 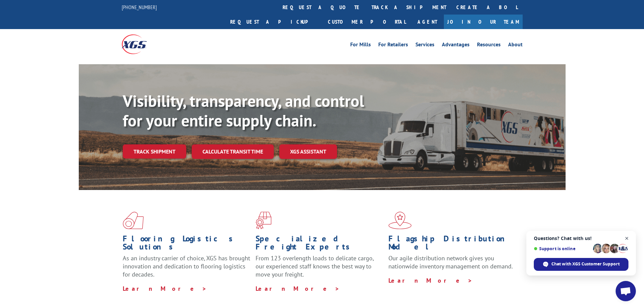 I want to click on span: Our agile distribution network gives you nationwide inventory management on demand., so click(x=450, y=261).